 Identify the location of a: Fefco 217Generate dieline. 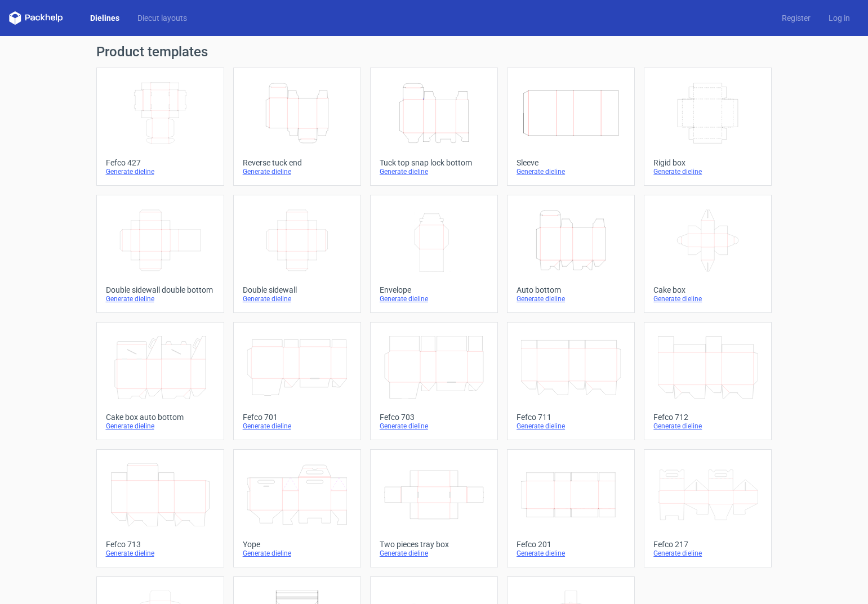
(707, 508).